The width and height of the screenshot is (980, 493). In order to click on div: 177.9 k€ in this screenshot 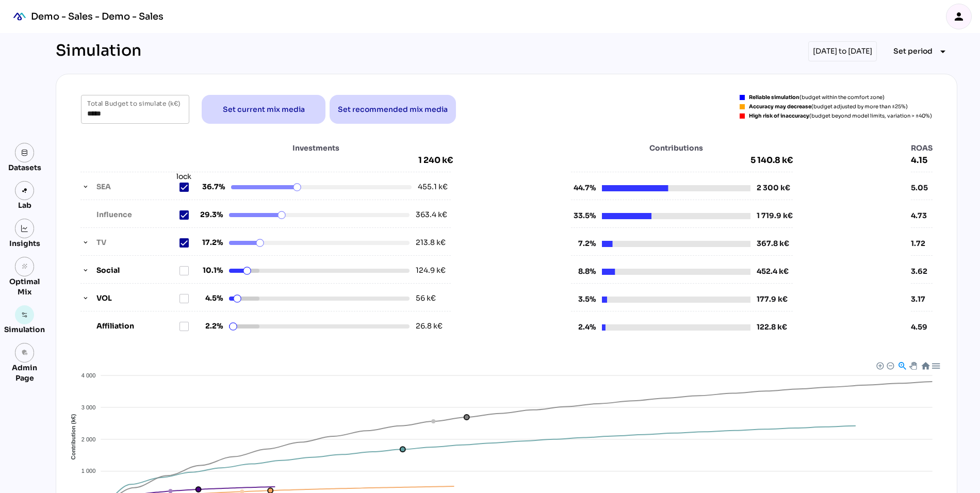, I will do `click(772, 299)`.